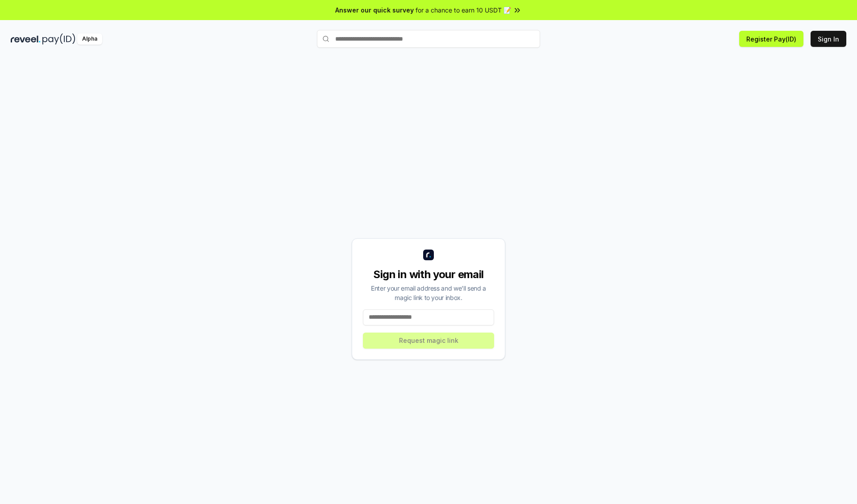 Image resolution: width=857 pixels, height=504 pixels. I want to click on div: Sign in with your email, so click(428, 274).